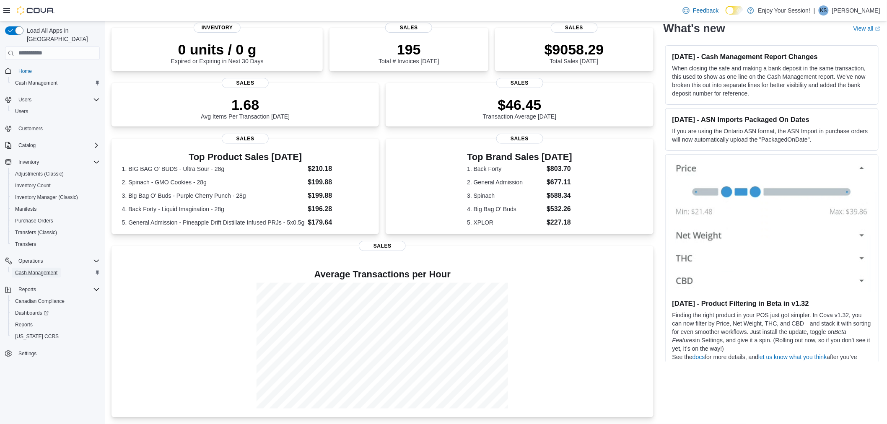 This screenshot has width=887, height=424. What do you see at coordinates (52, 222) in the screenshot?
I see `nav: Complex example` at bounding box center [52, 222].